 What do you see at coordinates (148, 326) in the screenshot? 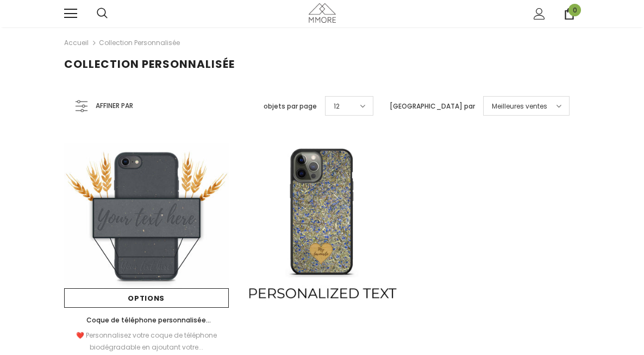
I see `span: Coque de téléphone personnalisée biodégradable - Noire` at bounding box center [148, 326].